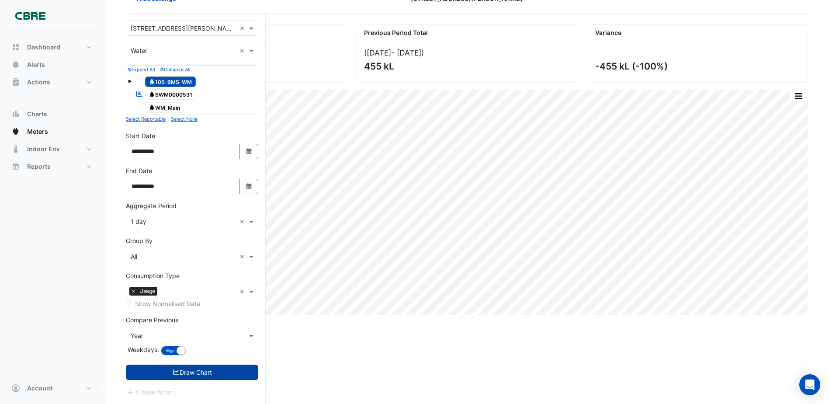  Describe the element at coordinates (16, 132) in the screenshot. I see `app-icon: Meters` at that location.